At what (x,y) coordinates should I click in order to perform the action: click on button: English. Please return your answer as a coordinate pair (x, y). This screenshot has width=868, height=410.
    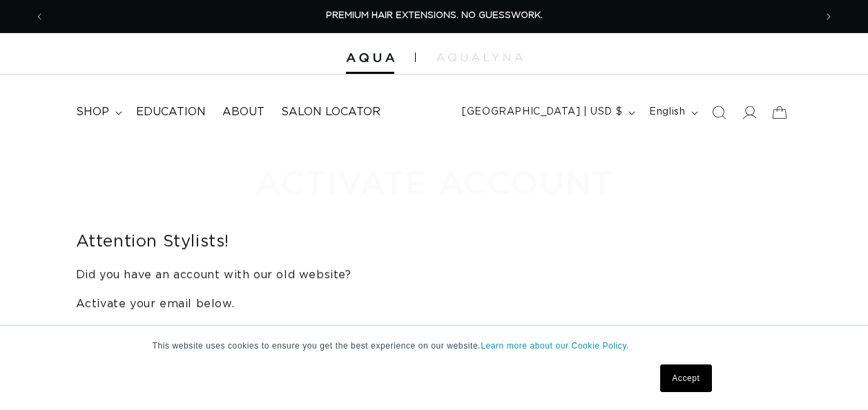
    Looking at the image, I should click on (672, 113).